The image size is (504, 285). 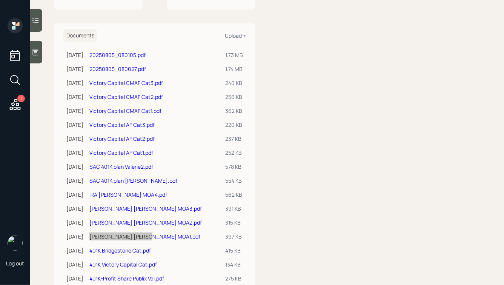 What do you see at coordinates (234, 236) in the screenshot?
I see `div: 397 KB` at bounding box center [234, 236].